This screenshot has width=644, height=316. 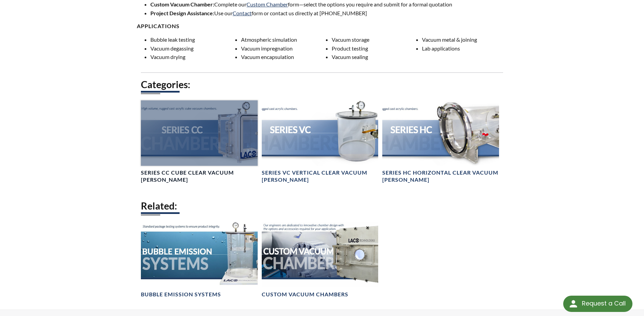 What do you see at coordinates (374, 39) in the screenshot?
I see `li: Vacuum storage` at bounding box center [374, 39].